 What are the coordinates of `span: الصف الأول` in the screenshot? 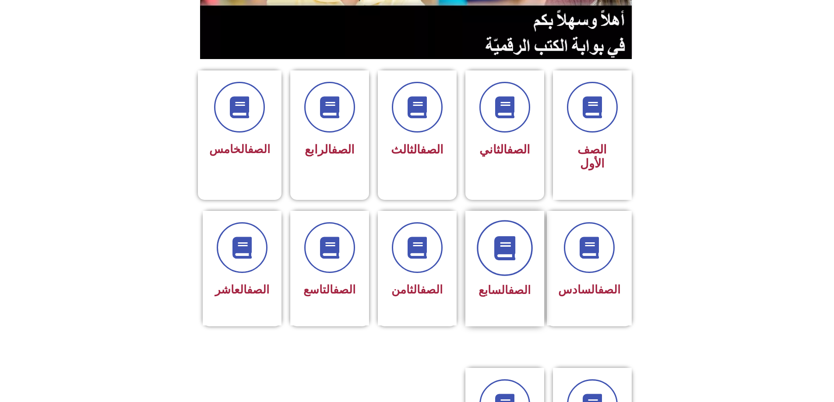 It's located at (592, 157).